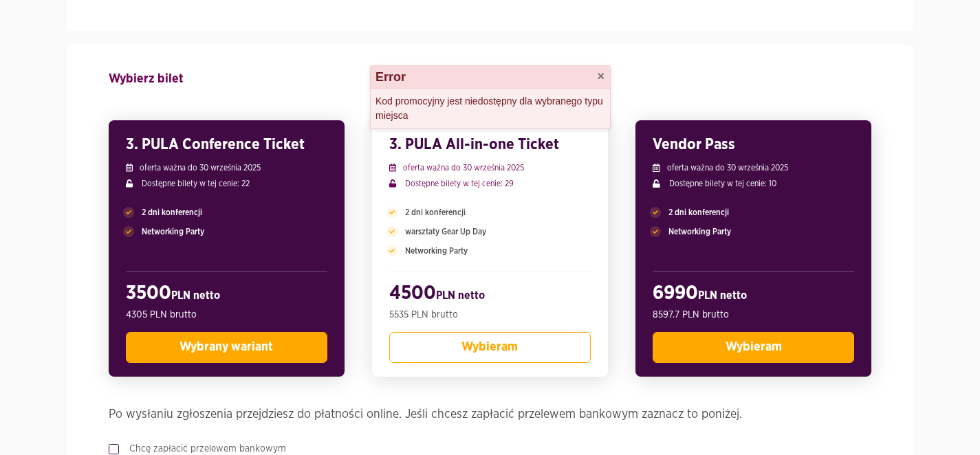  Describe the element at coordinates (490, 184) in the screenshot. I see `p: Dostępne bilety w tej cenie: 29` at that location.